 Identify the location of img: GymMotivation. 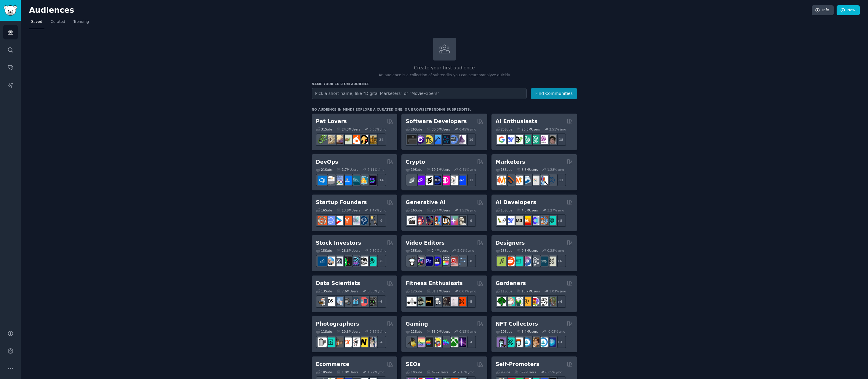
(420, 301).